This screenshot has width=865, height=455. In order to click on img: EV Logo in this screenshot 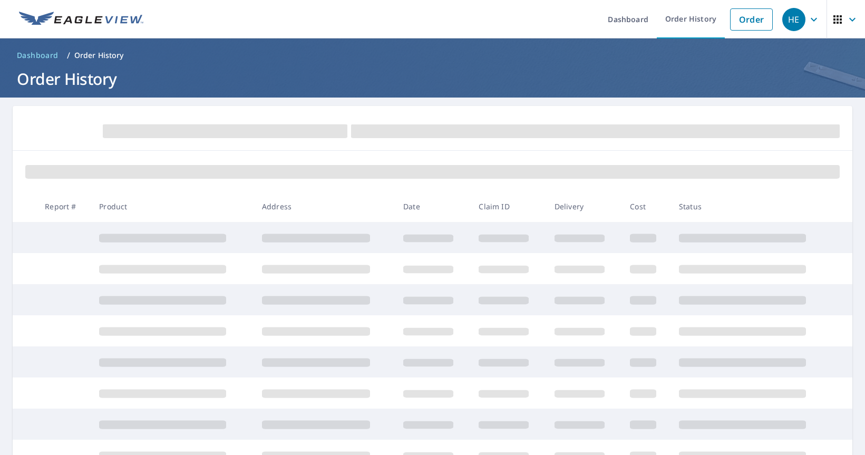, I will do `click(81, 20)`.